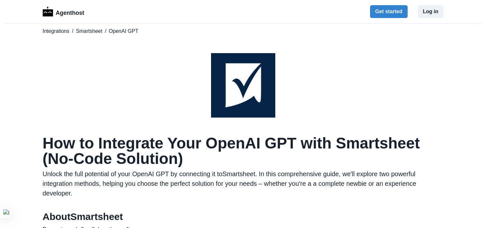 The image size is (486, 228). What do you see at coordinates (64, 12) in the screenshot?
I see `a: LogoAgenthost` at bounding box center [64, 12].